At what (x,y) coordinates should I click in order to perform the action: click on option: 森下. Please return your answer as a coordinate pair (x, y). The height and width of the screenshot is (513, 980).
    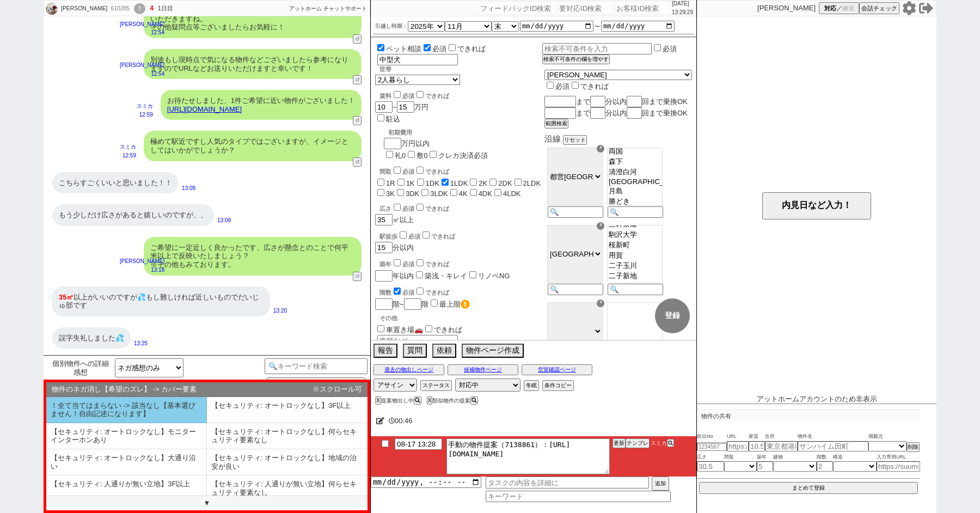
    Looking at the image, I should click on (635, 162).